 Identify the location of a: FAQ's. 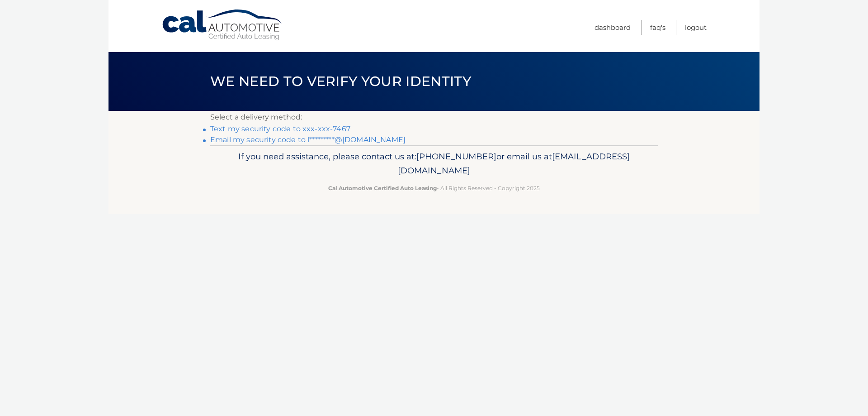
(658, 27).